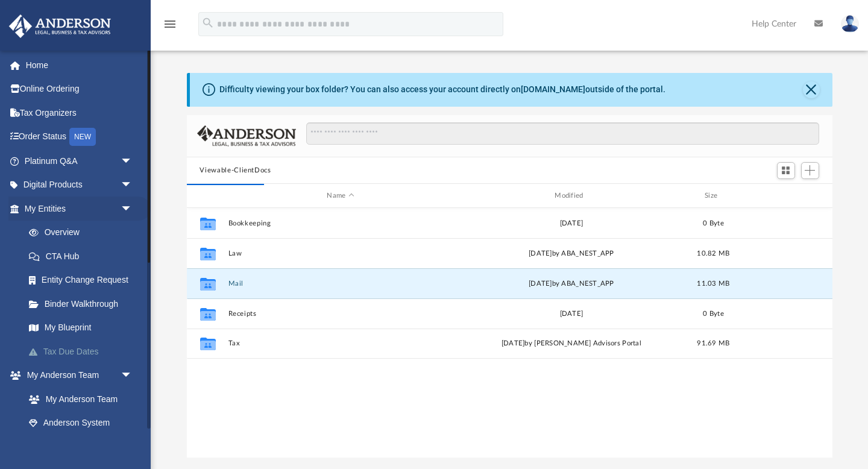 The image size is (868, 469). Describe the element at coordinates (84, 256) in the screenshot. I see `a: CTA Hub` at that location.